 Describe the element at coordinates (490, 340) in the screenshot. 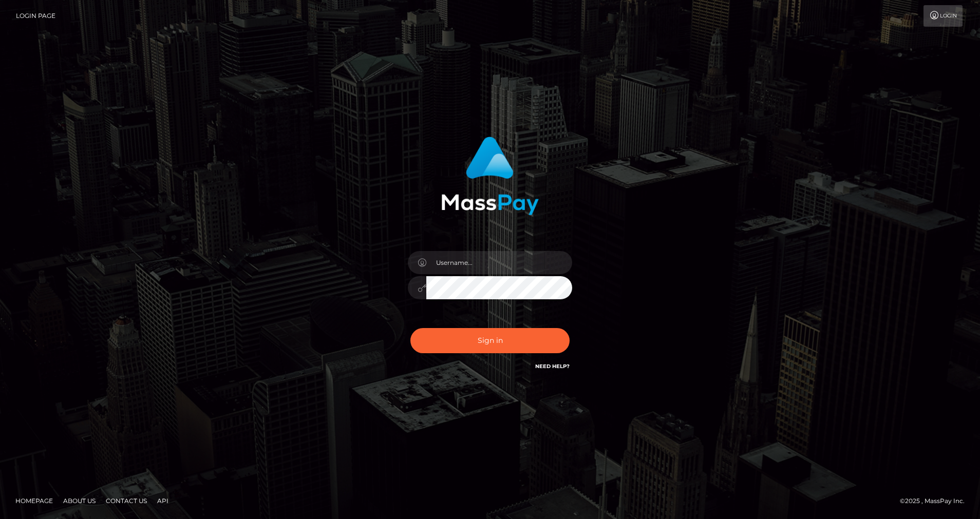

I see `button: Sign in` at that location.